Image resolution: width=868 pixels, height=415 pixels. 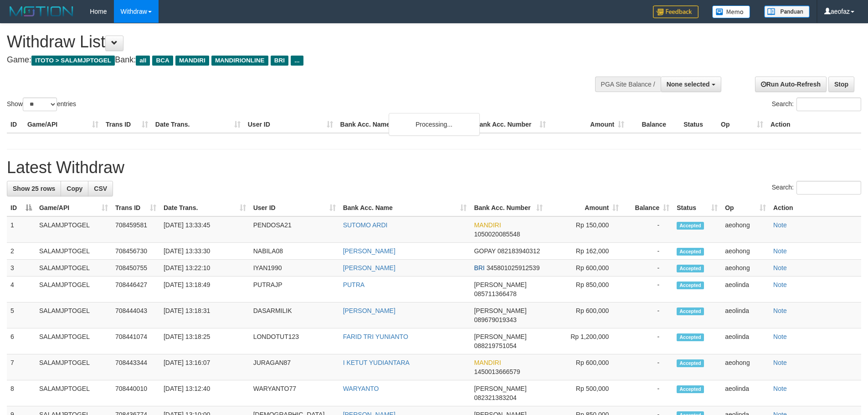 What do you see at coordinates (699, 124) in the screenshot?
I see `th: Status` at bounding box center [699, 124].